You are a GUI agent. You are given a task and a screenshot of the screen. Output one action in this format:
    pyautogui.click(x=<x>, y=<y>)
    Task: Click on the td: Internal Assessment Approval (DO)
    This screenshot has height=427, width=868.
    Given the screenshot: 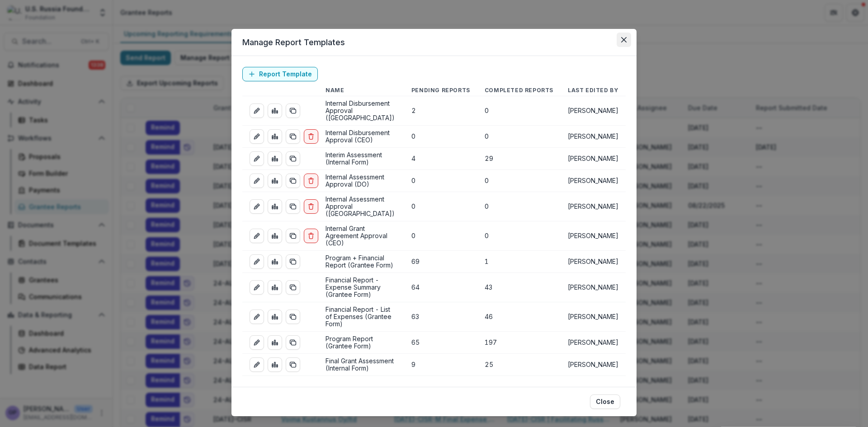 What is the action you would take?
    pyautogui.click(x=361, y=181)
    